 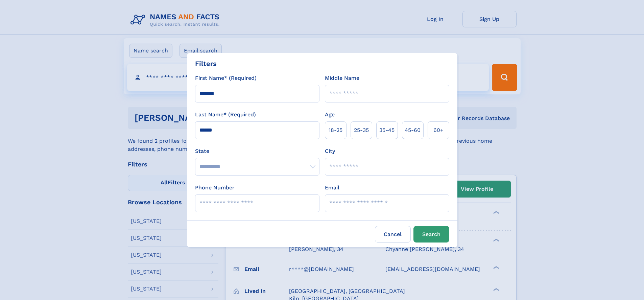 I want to click on span: 60+, so click(x=438, y=130).